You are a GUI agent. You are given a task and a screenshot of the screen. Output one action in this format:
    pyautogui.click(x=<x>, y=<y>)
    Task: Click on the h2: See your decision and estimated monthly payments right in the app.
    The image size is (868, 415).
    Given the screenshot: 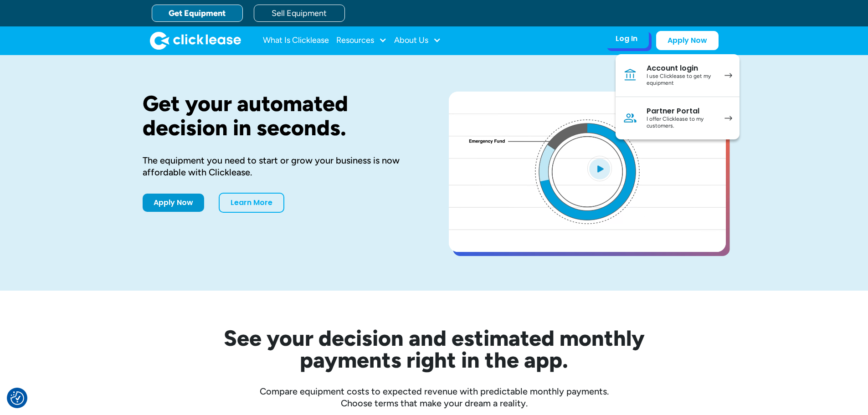 What is the action you would take?
    pyautogui.click(x=434, y=349)
    